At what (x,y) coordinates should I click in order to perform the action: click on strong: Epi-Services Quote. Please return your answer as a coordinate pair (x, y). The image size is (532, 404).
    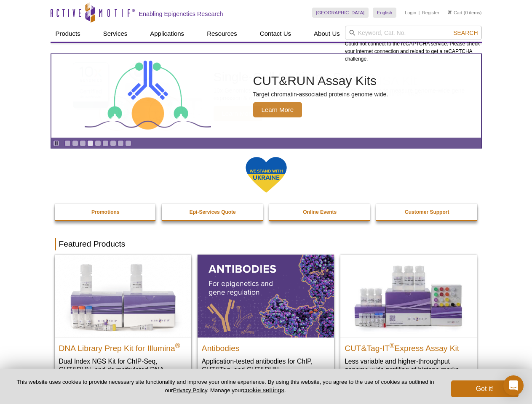
    Looking at the image, I should click on (212, 212).